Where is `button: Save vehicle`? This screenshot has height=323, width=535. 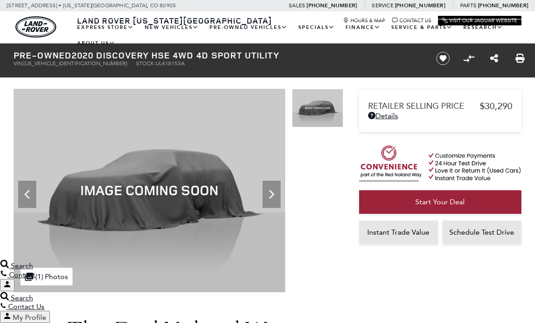
button: Save vehicle is located at coordinates (443, 58).